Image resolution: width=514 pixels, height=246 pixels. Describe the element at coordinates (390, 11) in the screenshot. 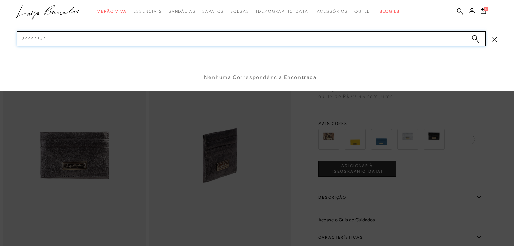

I see `span: BLOG LB` at that location.